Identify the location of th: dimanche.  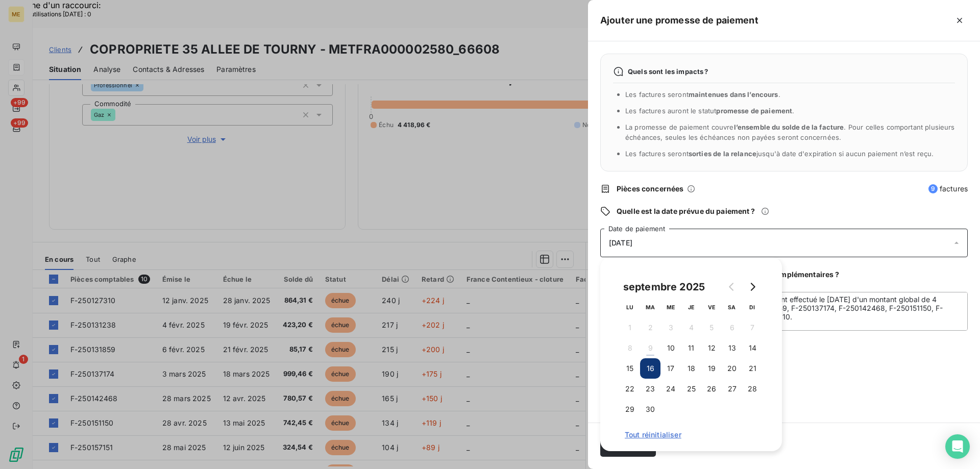
(752, 307).